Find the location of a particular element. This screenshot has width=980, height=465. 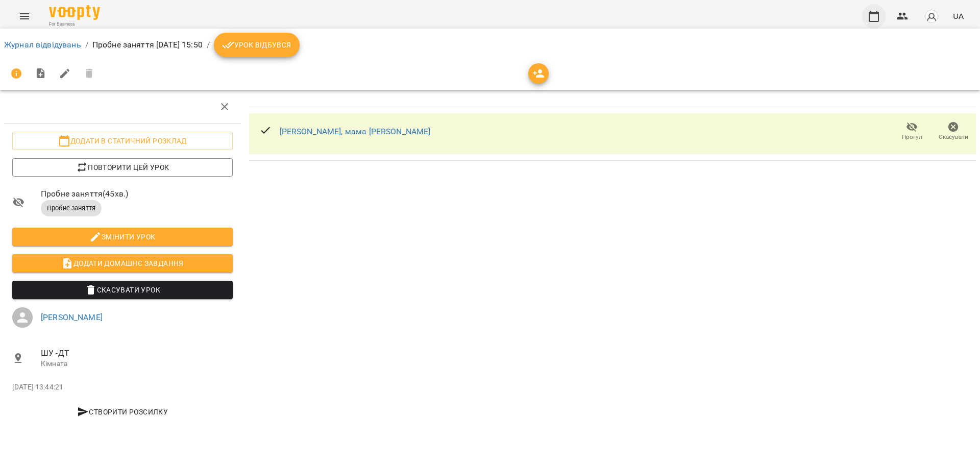

button: Додати домашнє завдання is located at coordinates (122, 264).